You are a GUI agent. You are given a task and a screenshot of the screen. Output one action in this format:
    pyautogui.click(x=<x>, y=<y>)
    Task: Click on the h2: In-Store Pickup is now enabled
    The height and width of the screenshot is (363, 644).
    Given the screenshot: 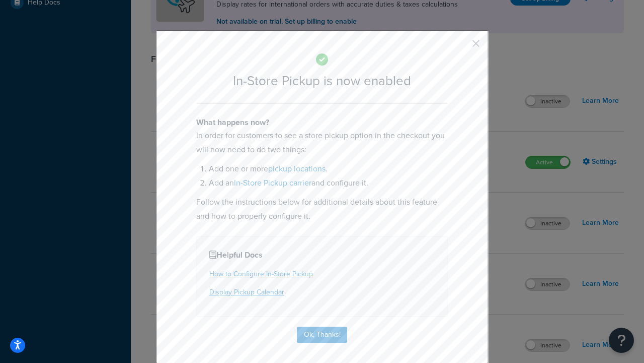 What is the action you would take?
    pyautogui.click(x=322, y=81)
    